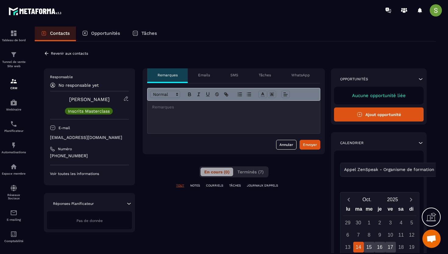 The width and height of the screenshot is (448, 254). Describe the element at coordinates (411, 210) in the screenshot. I see `div: di` at that location.